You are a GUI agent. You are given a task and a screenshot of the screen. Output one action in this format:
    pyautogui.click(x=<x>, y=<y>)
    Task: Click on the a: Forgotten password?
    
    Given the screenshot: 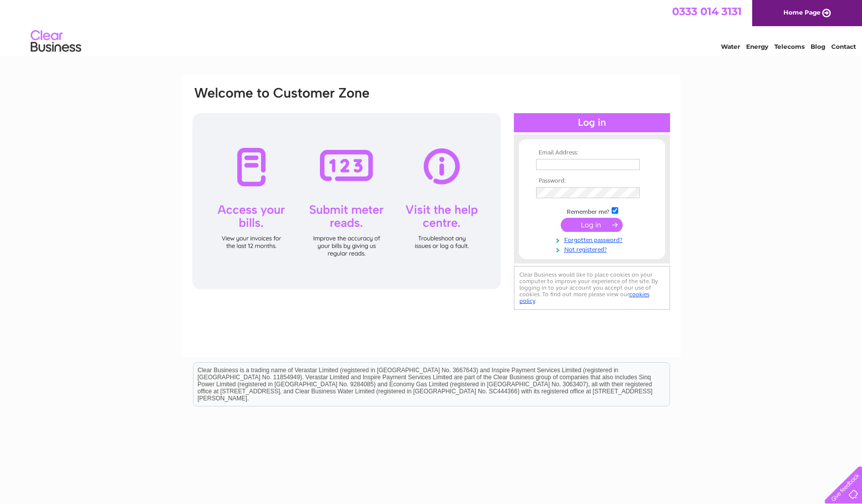 What is the action you would take?
    pyautogui.click(x=593, y=239)
    